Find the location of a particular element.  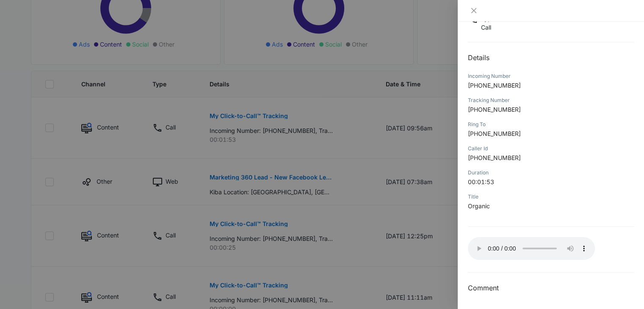

audio: Your browser does not support the audio tag. is located at coordinates (531, 249).